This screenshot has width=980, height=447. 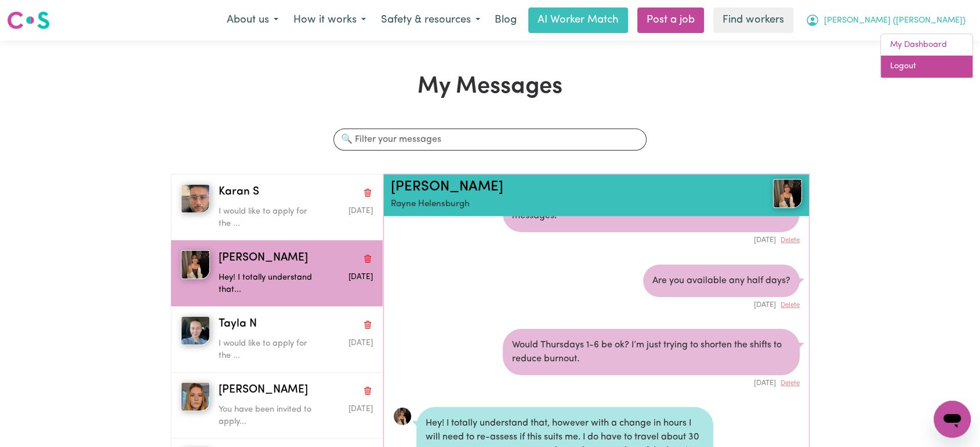 I want to click on img: Karan S, so click(x=195, y=199).